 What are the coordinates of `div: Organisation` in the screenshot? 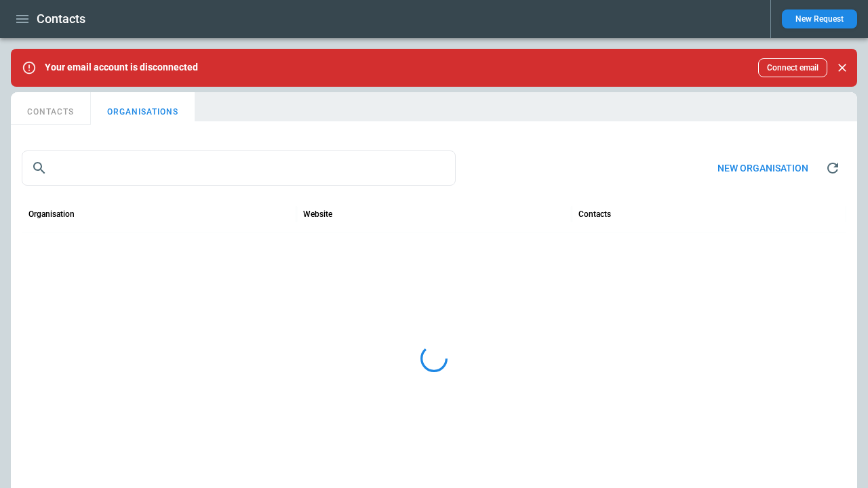 It's located at (51, 215).